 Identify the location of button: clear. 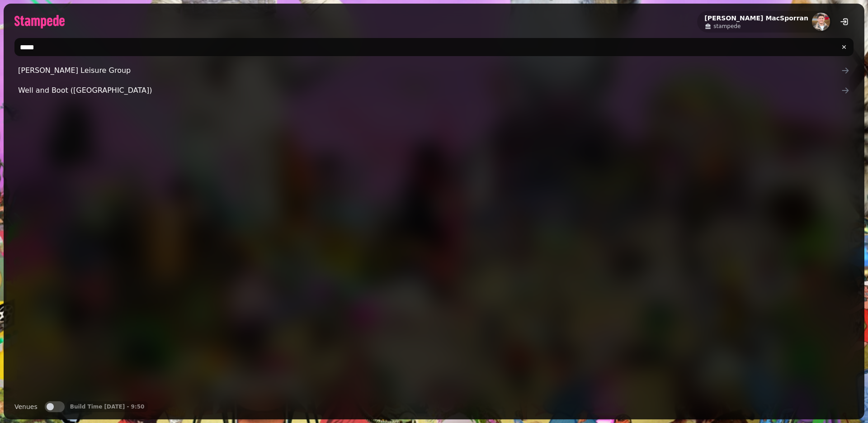
(844, 47).